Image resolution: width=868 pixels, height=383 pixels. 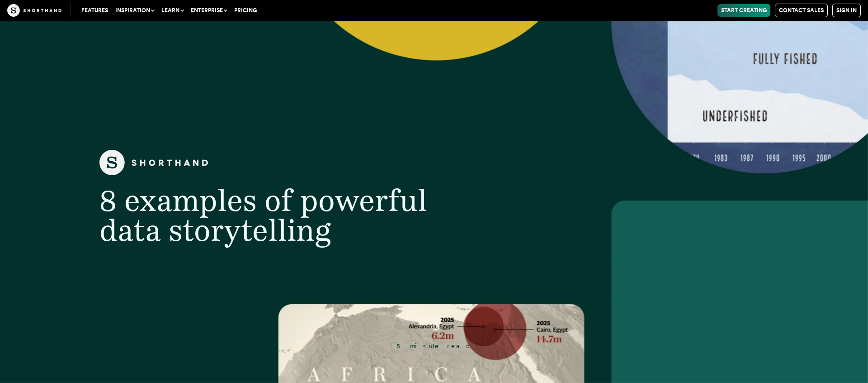 I want to click on button: Learn, so click(x=172, y=11).